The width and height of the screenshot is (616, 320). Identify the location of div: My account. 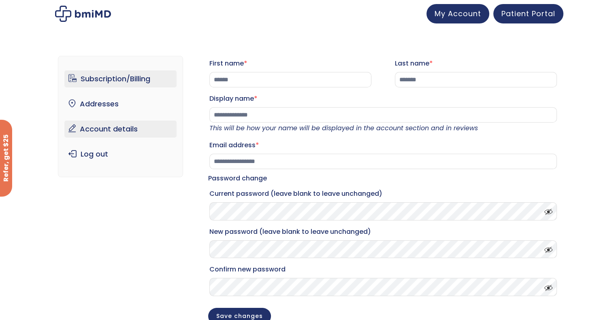
(83, 14).